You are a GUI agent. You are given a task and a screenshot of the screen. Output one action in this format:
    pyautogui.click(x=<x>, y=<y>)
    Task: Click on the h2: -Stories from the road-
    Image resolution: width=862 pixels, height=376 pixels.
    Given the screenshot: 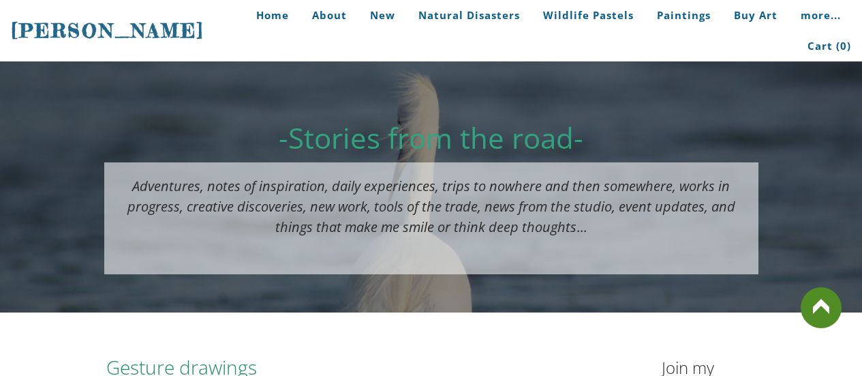 What is the action you would take?
    pyautogui.click(x=431, y=138)
    